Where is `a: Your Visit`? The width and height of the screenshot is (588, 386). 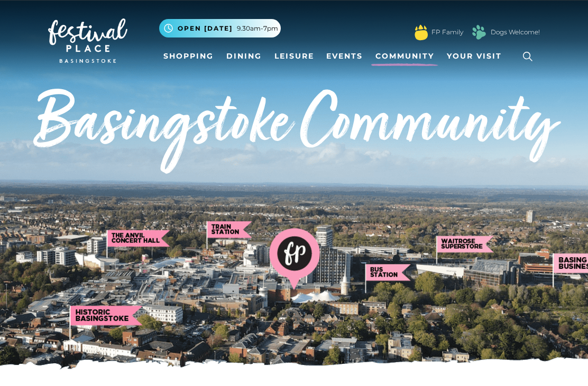
a: Your Visit is located at coordinates (477, 56).